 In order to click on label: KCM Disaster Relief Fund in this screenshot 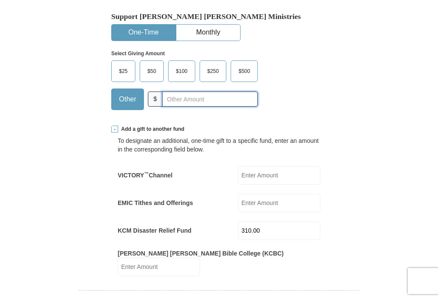, I will do `click(154, 230)`.